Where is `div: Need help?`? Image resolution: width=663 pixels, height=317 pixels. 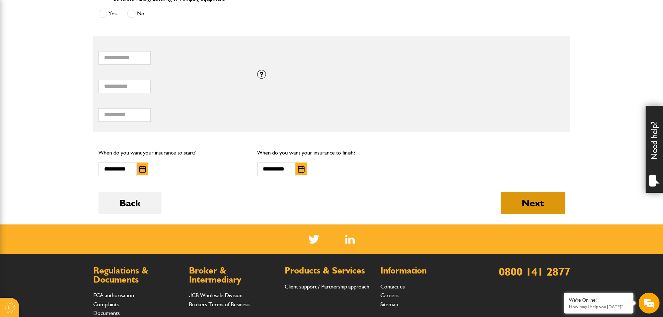
div: Need help? is located at coordinates (654, 149).